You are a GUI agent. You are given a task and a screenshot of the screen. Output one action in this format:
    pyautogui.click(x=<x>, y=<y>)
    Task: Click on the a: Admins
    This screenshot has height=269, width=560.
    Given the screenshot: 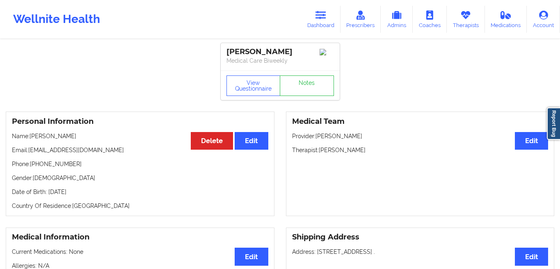 What is the action you would take?
    pyautogui.click(x=397, y=19)
    